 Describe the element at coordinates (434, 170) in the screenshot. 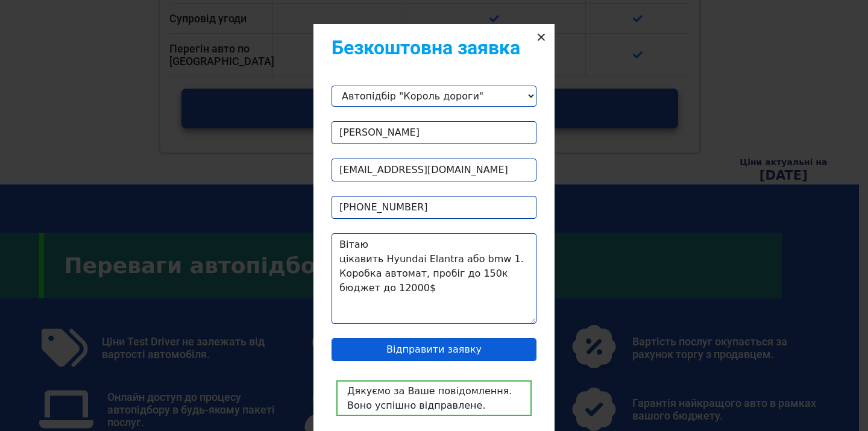

I see `input: E-mail` at that location.